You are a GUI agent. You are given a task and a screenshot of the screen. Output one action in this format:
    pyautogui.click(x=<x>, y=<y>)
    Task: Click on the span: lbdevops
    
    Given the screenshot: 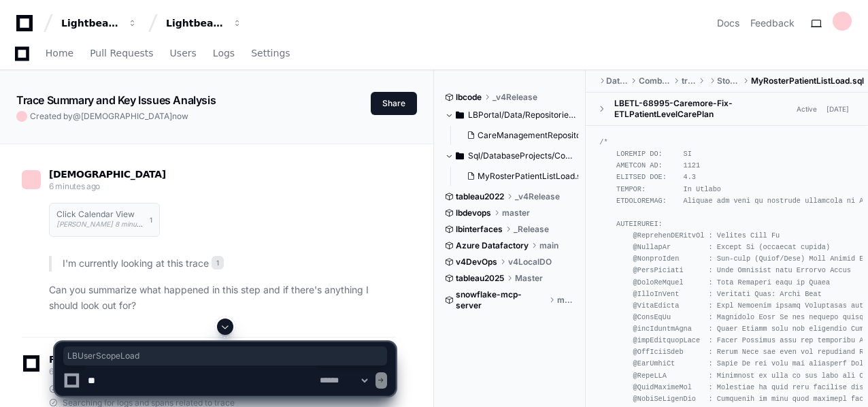 What is the action you would take?
    pyautogui.click(x=474, y=213)
    